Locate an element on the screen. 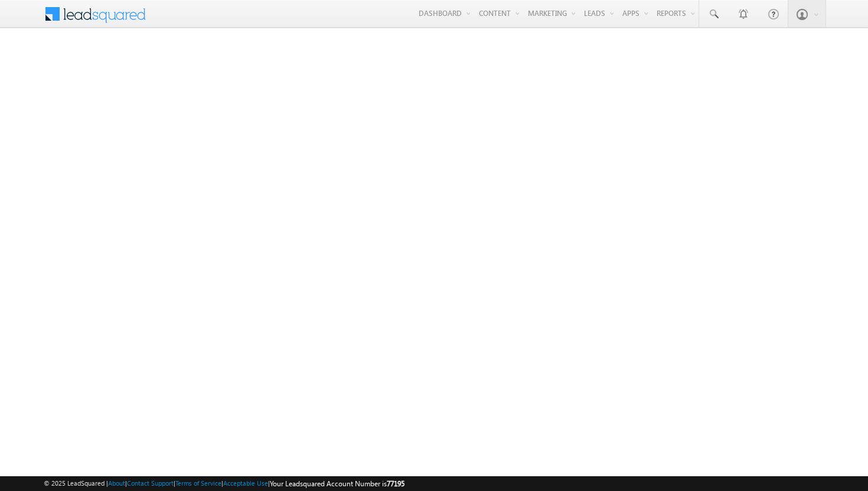 This screenshot has height=491, width=868. span: 77195 is located at coordinates (395, 483).